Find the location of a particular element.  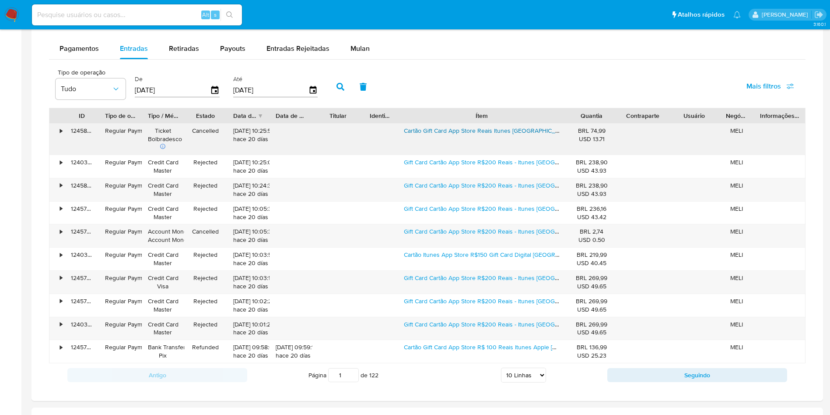

p: magno.ferreira@mercadopago.com.br is located at coordinates (787, 14).